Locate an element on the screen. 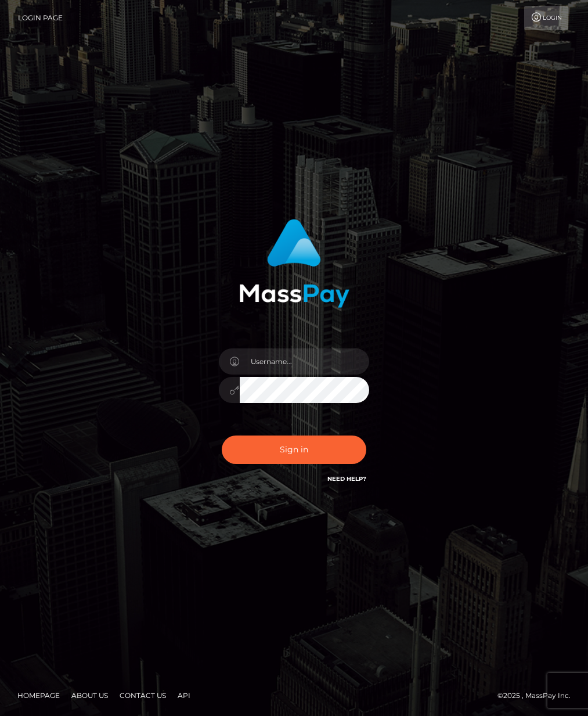 This screenshot has width=588, height=716. div: © 2025 , MassPay Inc. is located at coordinates (538, 695).